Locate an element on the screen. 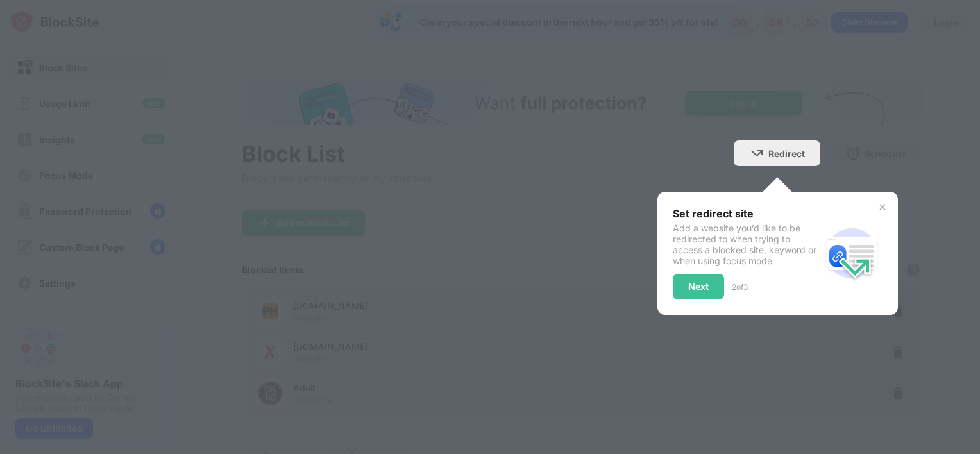 This screenshot has width=980, height=454. div: Redirect is located at coordinates (787, 153).